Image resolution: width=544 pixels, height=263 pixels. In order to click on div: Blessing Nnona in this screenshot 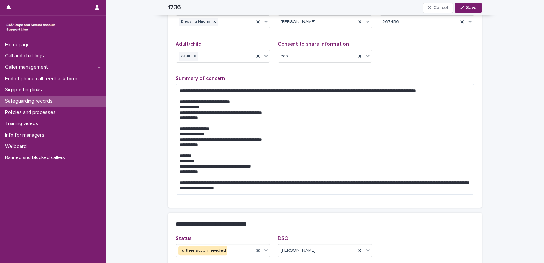, I will do `click(195, 22)`.